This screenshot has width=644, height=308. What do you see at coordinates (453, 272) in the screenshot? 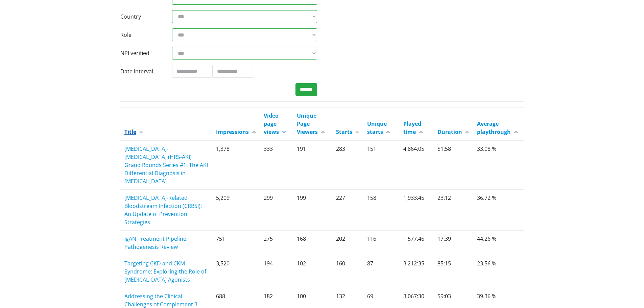
I see `td: 85:15` at bounding box center [453, 272].